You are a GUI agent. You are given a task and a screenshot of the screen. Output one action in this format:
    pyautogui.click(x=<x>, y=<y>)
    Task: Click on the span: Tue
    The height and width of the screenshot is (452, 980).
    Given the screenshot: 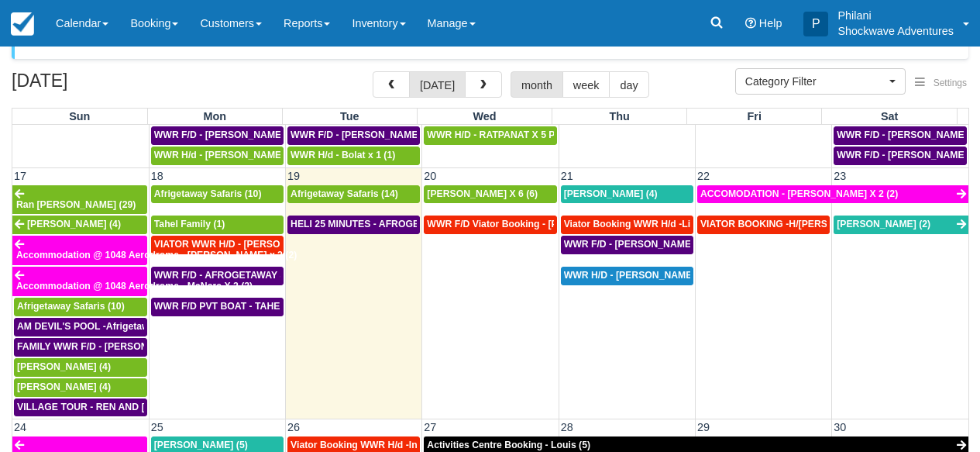 What is the action you would take?
    pyautogui.click(x=349, y=116)
    